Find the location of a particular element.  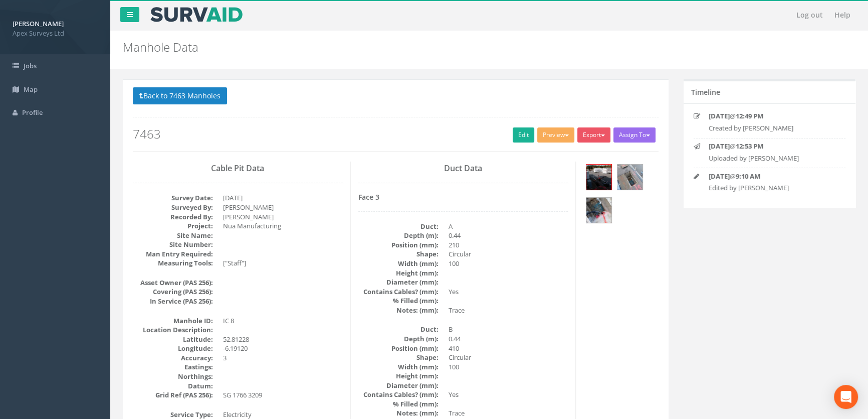

dt: Datum: is located at coordinates (173, 386).